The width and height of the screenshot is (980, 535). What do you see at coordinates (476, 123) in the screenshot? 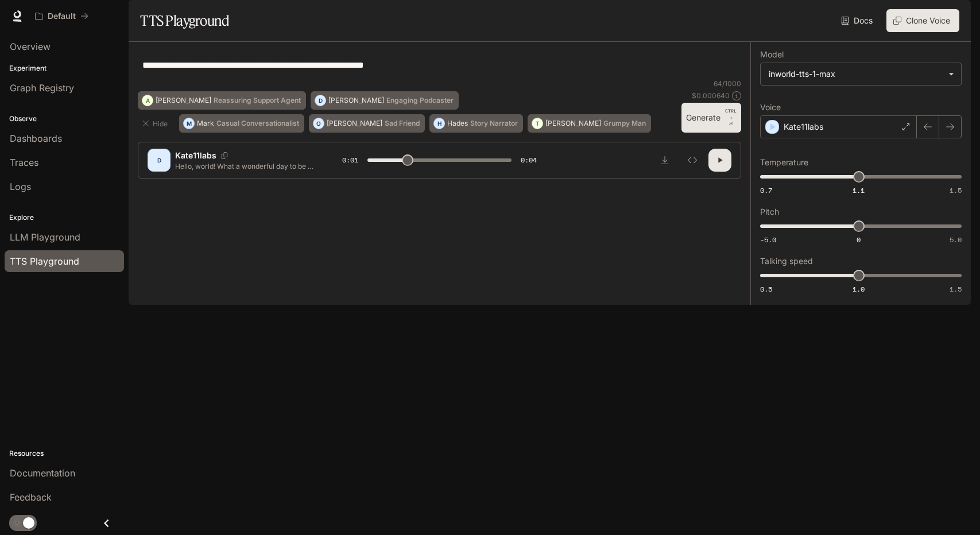
I see `button: HHadesStory Narrator` at bounding box center [476, 123].